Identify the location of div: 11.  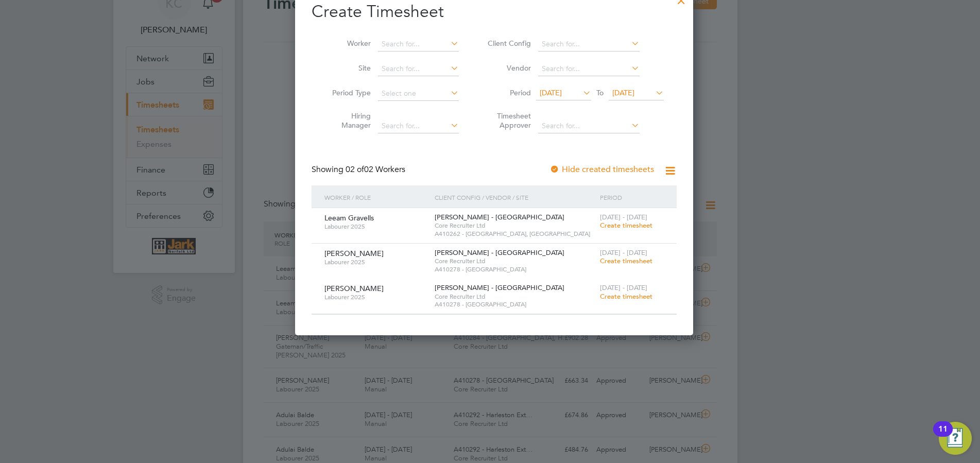
(943, 435).